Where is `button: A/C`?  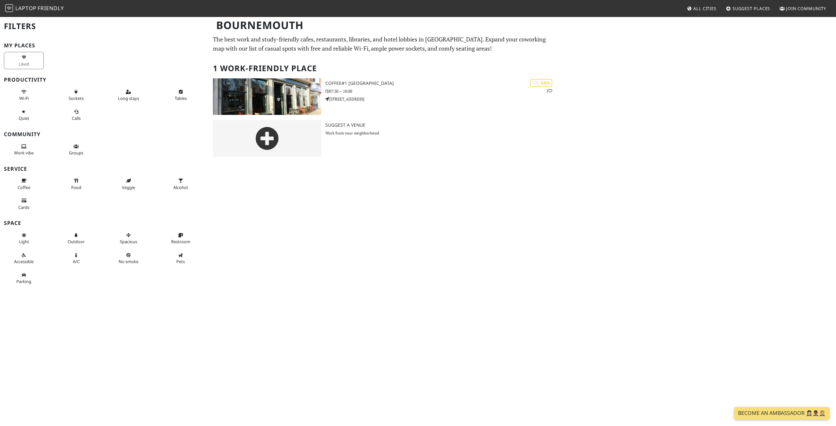
button: A/C is located at coordinates (76, 258).